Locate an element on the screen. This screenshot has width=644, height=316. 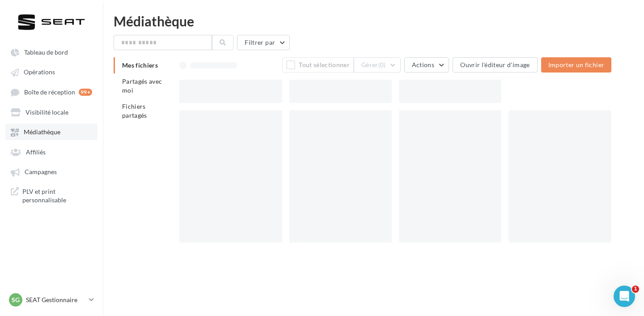
span: (0) is located at coordinates (382, 65).